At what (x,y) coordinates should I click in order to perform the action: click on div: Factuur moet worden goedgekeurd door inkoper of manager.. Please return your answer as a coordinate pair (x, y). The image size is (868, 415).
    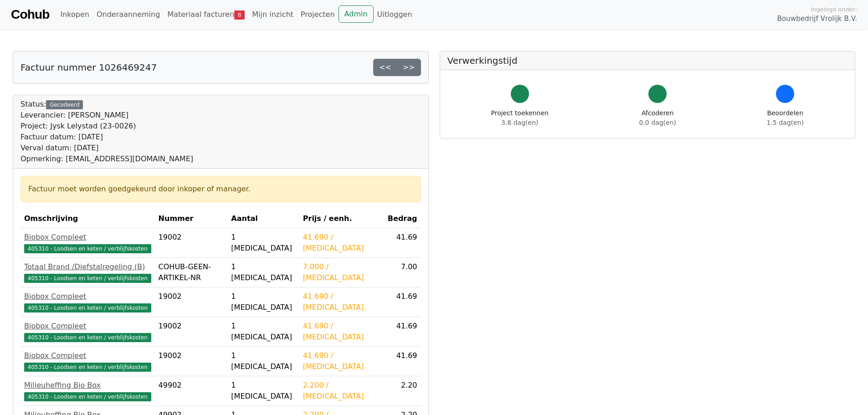
    Looking at the image, I should click on (221, 189).